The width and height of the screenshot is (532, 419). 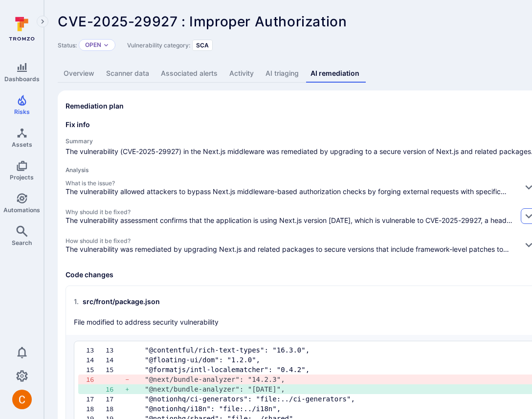 I want to click on p: Open, so click(x=93, y=45).